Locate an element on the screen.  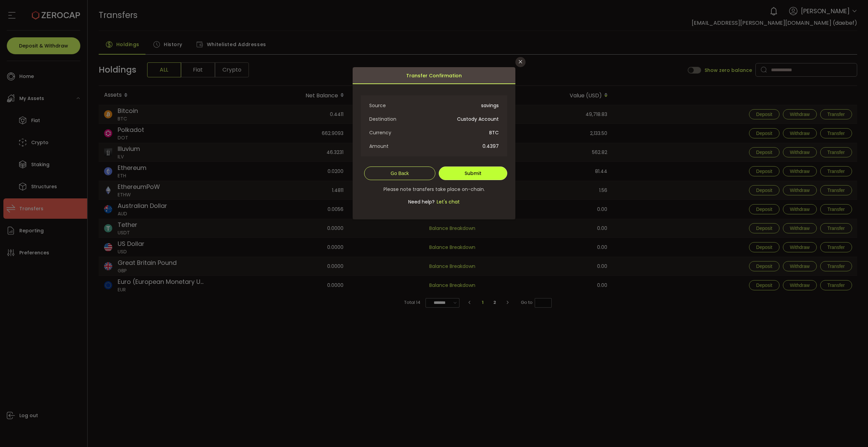
span: Go Back is located at coordinates (399, 173).